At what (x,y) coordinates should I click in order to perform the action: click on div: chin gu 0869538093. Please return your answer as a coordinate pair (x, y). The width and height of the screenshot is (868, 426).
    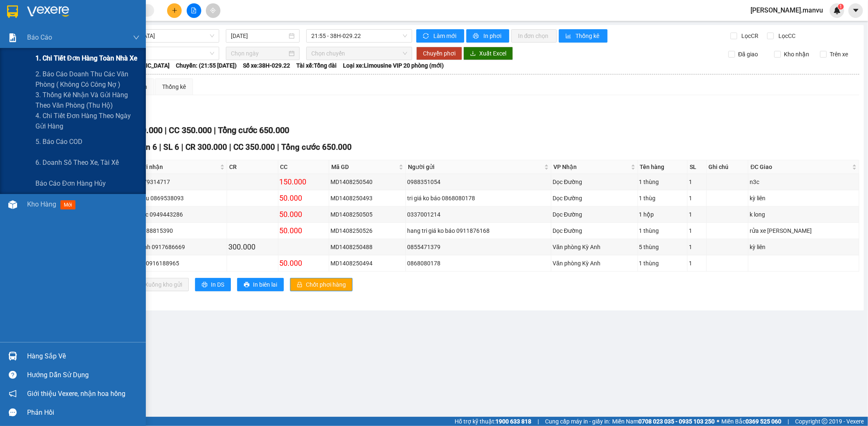
    Looking at the image, I should click on (178, 198).